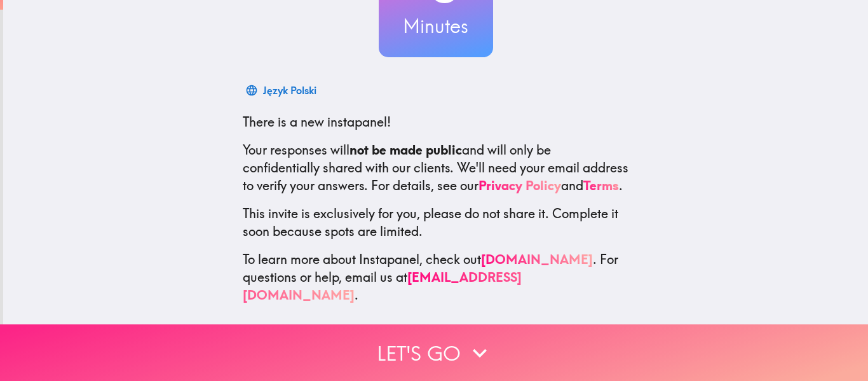 This screenshot has width=868, height=381. I want to click on a: Terms, so click(601, 185).